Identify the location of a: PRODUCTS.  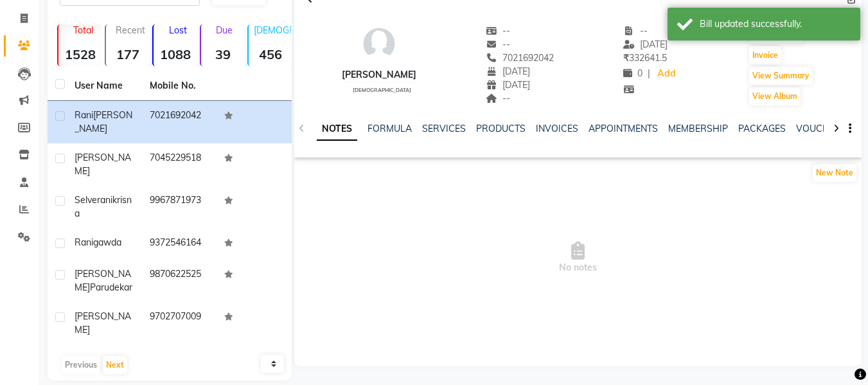
(501, 129).